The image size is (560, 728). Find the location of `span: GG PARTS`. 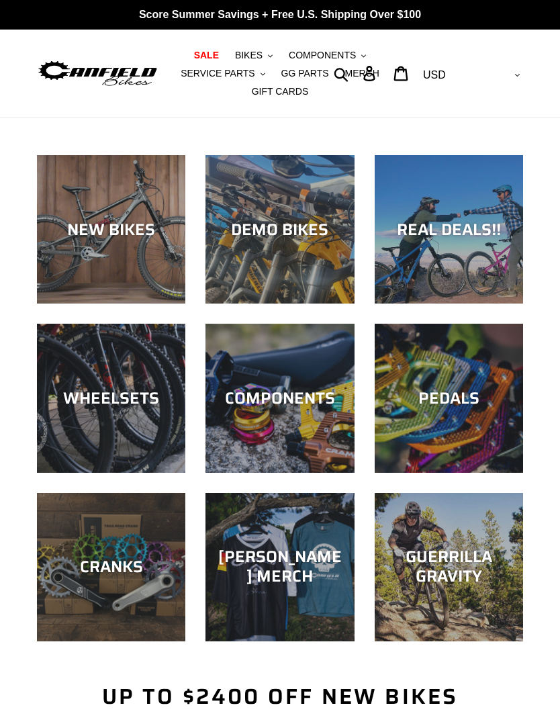

span: GG PARTS is located at coordinates (305, 73).